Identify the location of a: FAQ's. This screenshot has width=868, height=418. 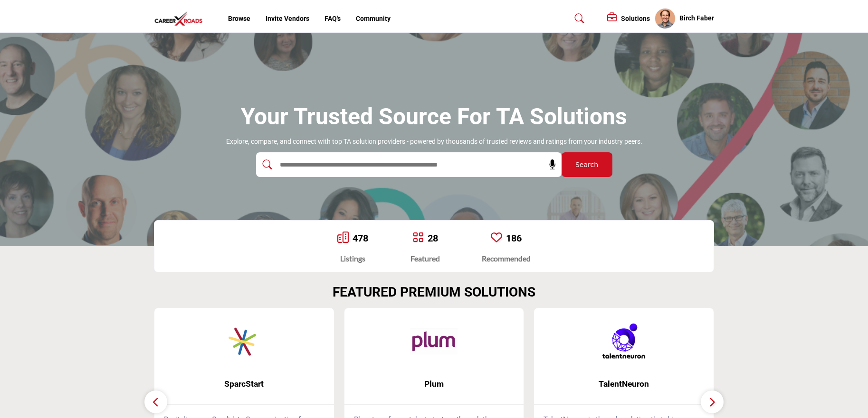
(332, 18).